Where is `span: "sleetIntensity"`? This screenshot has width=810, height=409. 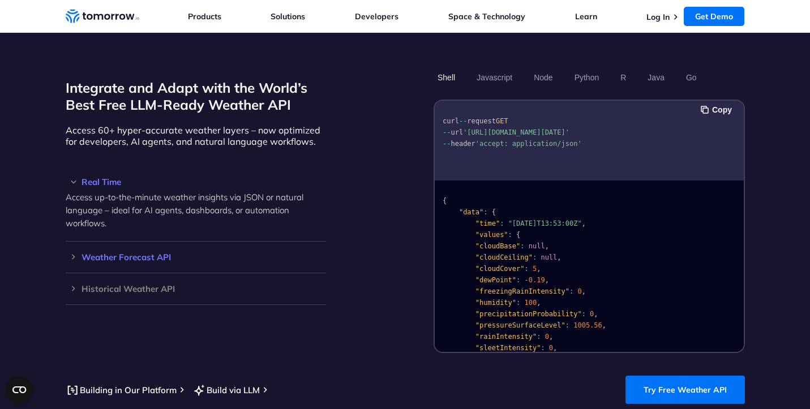 span: "sleetIntensity" is located at coordinates (508, 348).